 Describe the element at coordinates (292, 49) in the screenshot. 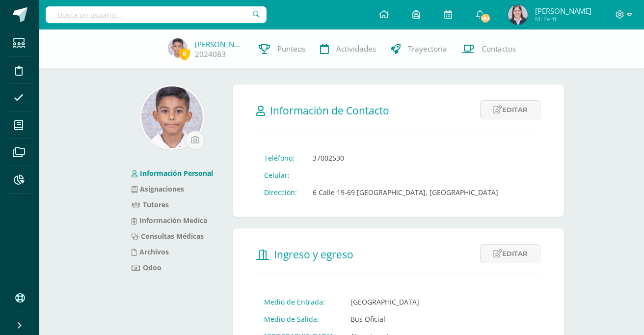

I see `span: Punteos` at that location.